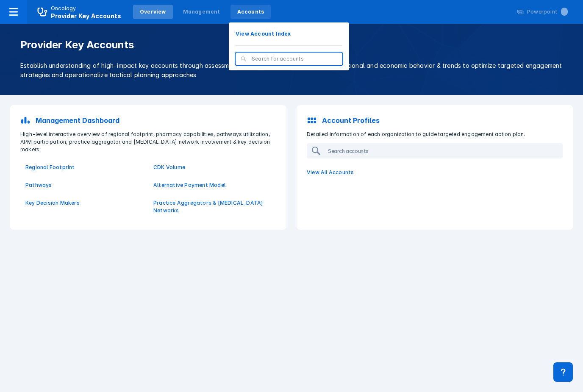 Image resolution: width=583 pixels, height=392 pixels. What do you see at coordinates (548, 12) in the screenshot?
I see `div: Powerpoint` at bounding box center [548, 12].